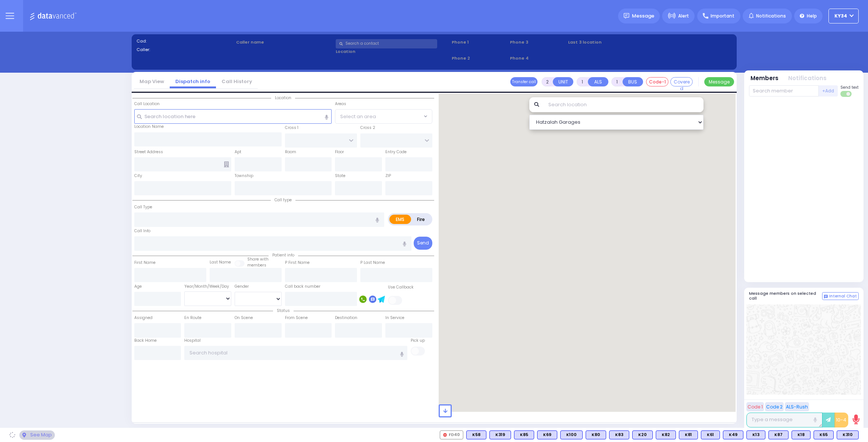 Image resolution: width=868 pixels, height=442 pixels. I want to click on label: Call Location, so click(147, 104).